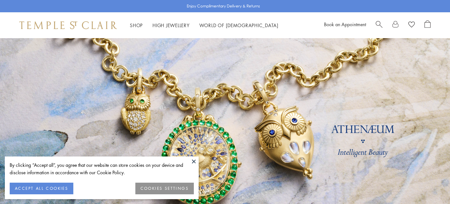 The width and height of the screenshot is (450, 204). Describe the element at coordinates (136, 25) in the screenshot. I see `a: ShopShop` at that location.